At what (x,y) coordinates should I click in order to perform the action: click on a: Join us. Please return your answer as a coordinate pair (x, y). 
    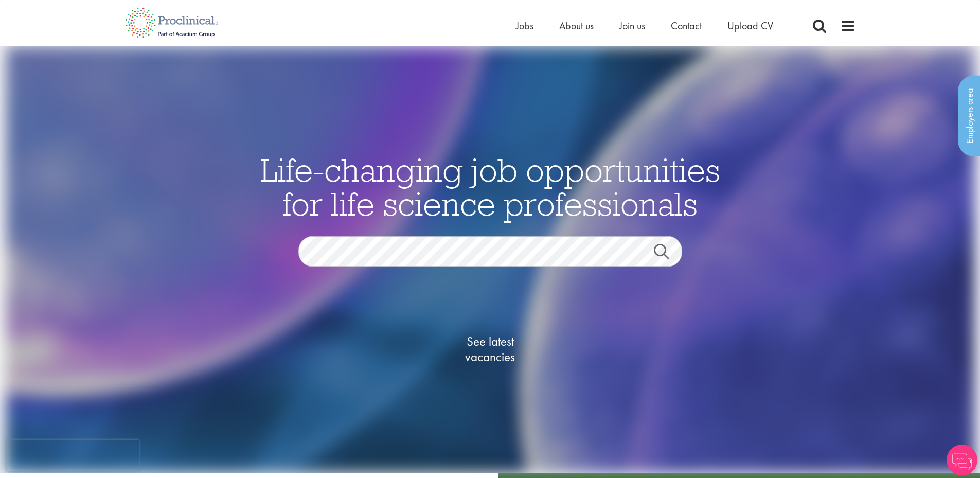
    Looking at the image, I should click on (632, 25).